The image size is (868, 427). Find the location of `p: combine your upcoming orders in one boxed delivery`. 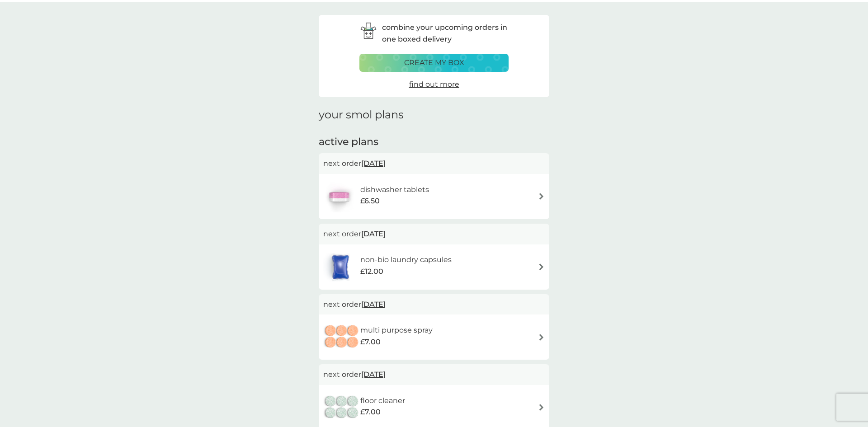

p: combine your upcoming orders in one boxed delivery is located at coordinates (445, 33).